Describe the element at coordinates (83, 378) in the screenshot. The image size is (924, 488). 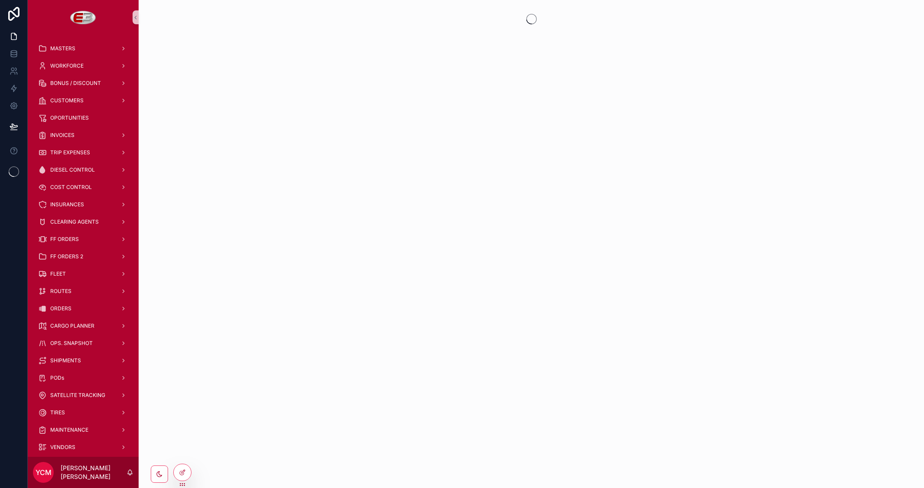
I see `a: PODs` at that location.